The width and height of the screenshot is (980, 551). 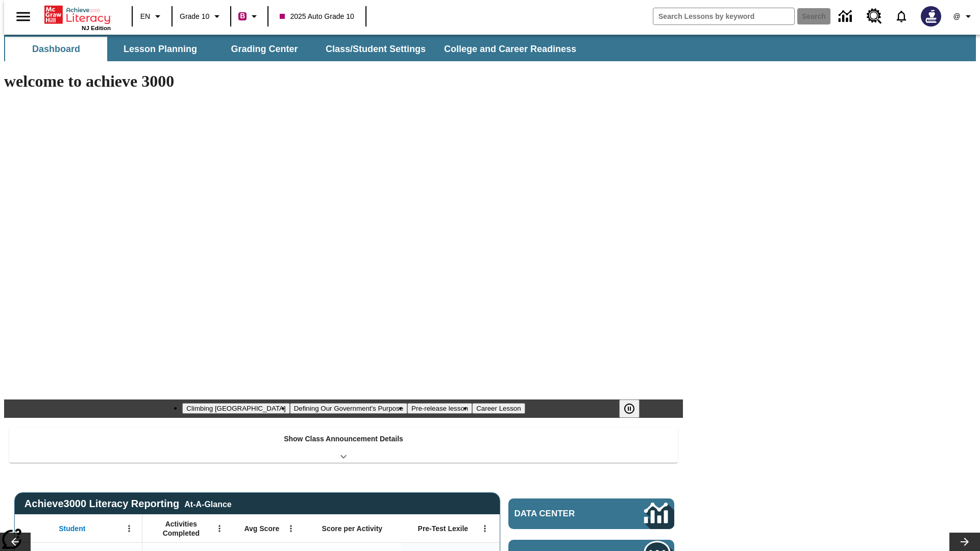 What do you see at coordinates (264, 49) in the screenshot?
I see `button: Grading Center` at bounding box center [264, 49].